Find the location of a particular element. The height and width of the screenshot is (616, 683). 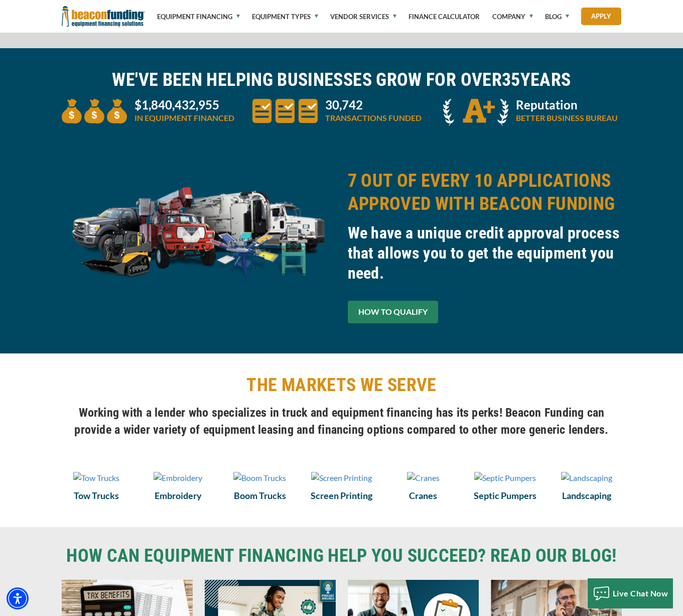

img: Septic Pumpers is located at coordinates (505, 477).